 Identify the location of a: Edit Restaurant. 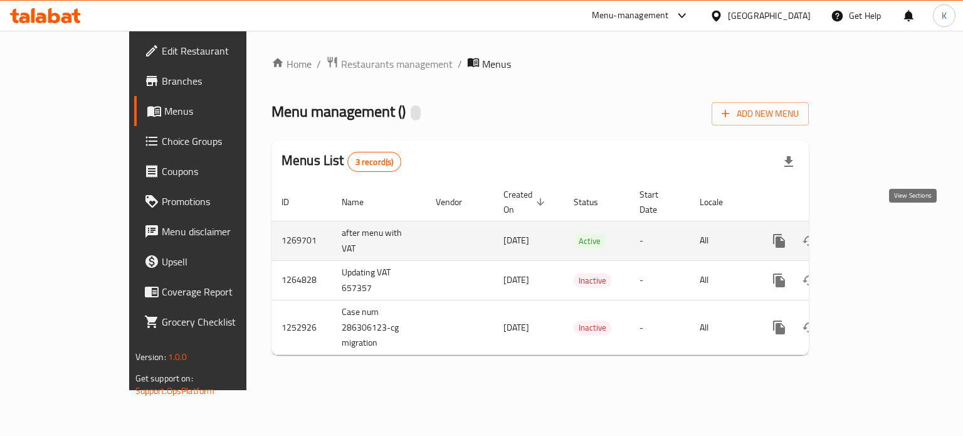
(212, 51).